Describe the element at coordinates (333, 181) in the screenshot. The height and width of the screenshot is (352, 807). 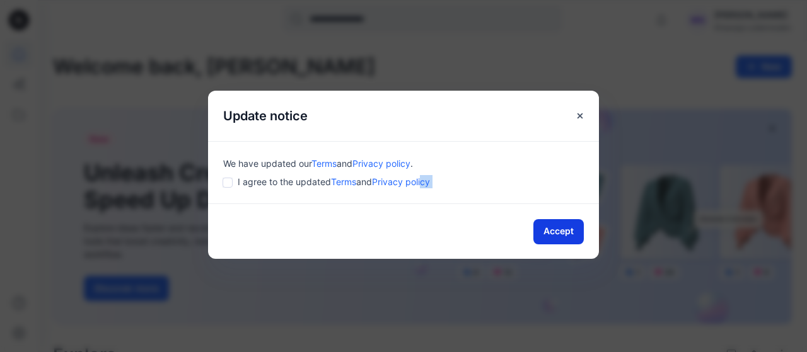
I see `span: I agree to the updated` at that location.